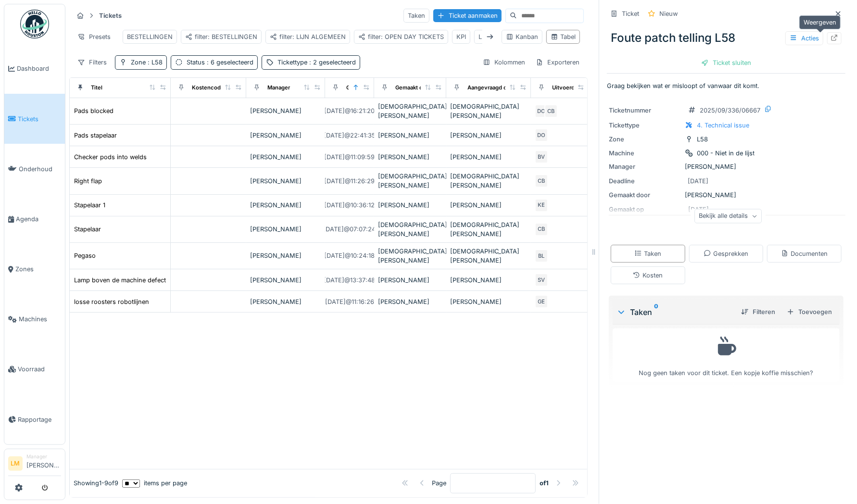 This screenshot has width=857, height=504. Describe the element at coordinates (35, 369) in the screenshot. I see `a: Voorraad` at that location.